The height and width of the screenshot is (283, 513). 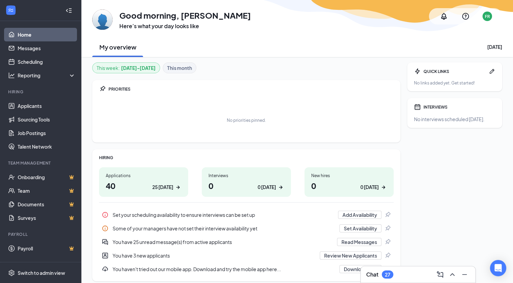 I want to click on div: 27, so click(x=387, y=274).